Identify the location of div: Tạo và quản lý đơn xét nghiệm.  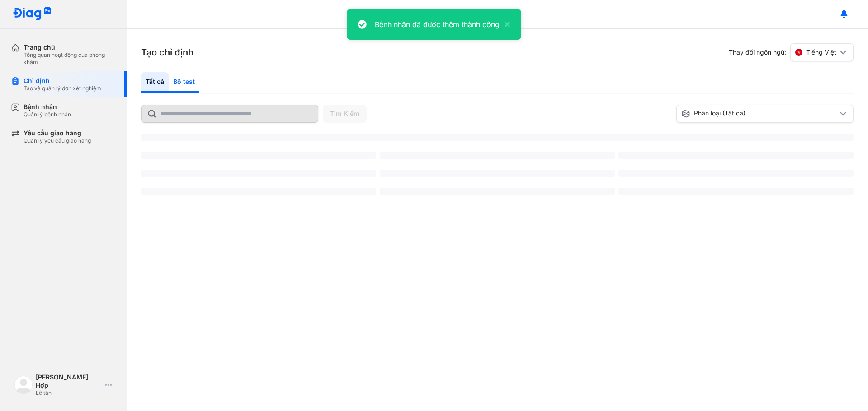
(63, 89).